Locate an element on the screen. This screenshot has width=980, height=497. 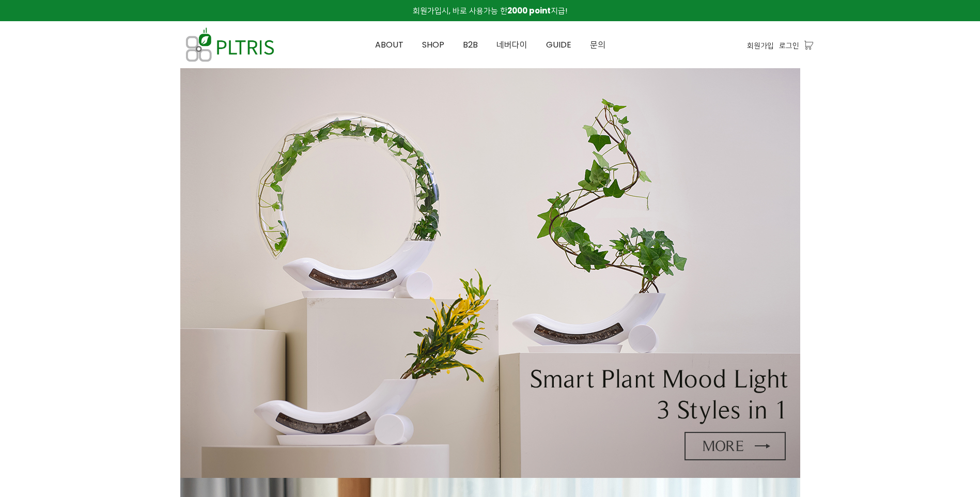
a: 네버다이 is located at coordinates (512, 45).